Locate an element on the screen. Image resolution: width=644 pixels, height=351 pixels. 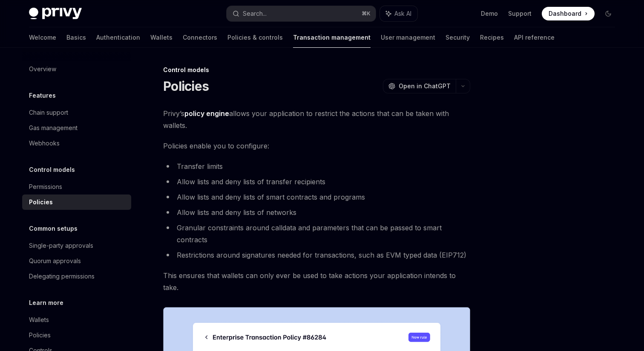
a: Basics is located at coordinates (76, 38).